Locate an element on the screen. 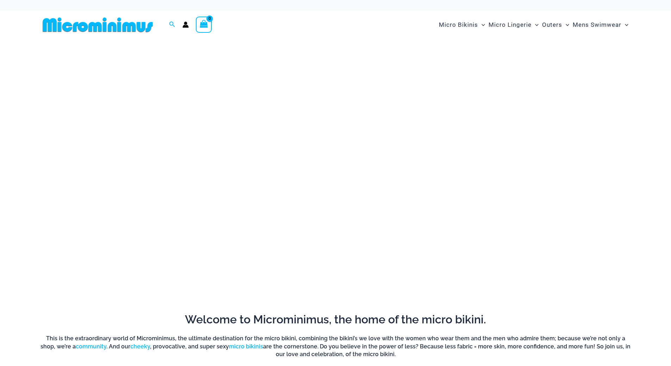 This screenshot has width=671, height=366. a: Mens SwimwearMenu ToggleMenu Toggle is located at coordinates (601, 25).